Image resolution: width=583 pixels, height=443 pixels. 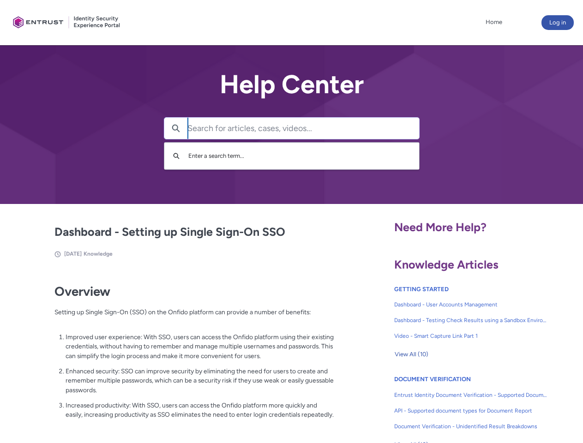 What do you see at coordinates (411, 354) in the screenshot?
I see `button: View All (10)` at bounding box center [411, 354].